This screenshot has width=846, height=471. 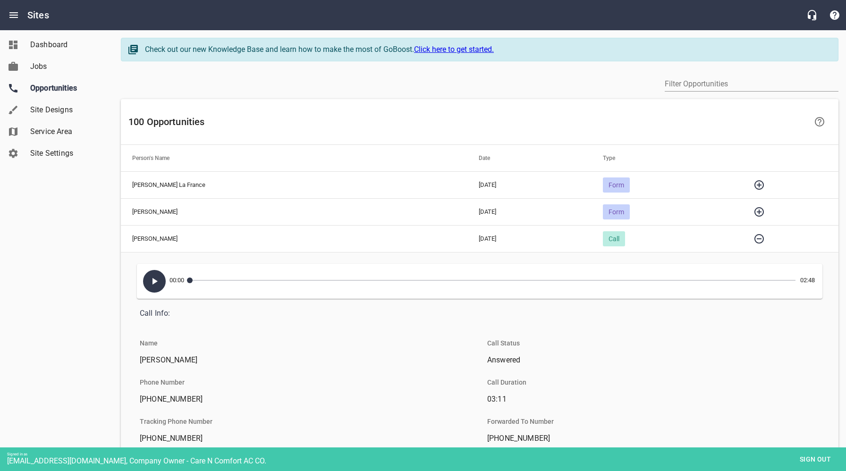 What do you see at coordinates (815, 459) in the screenshot?
I see `span: Sign out` at bounding box center [815, 459].